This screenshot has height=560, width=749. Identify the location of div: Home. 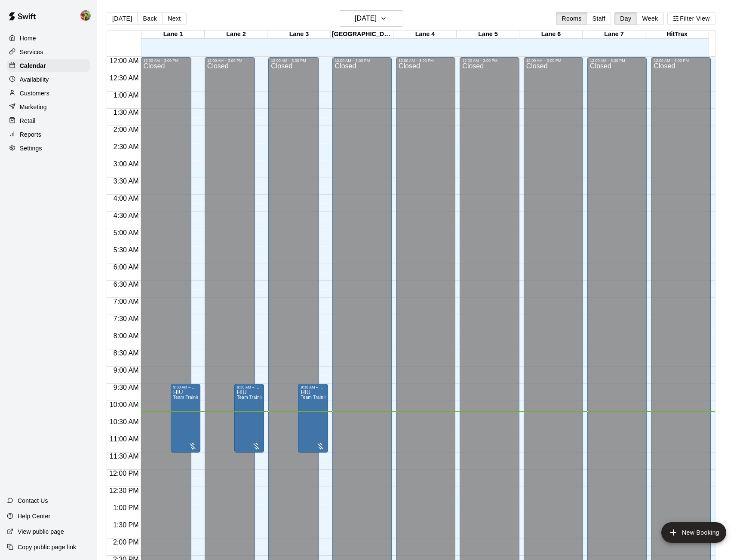
(48, 39).